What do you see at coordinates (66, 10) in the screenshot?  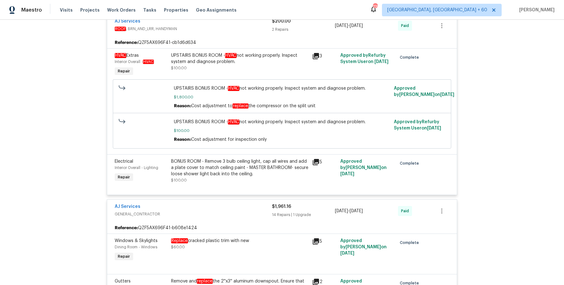 I see `span: Visits` at bounding box center [66, 10].